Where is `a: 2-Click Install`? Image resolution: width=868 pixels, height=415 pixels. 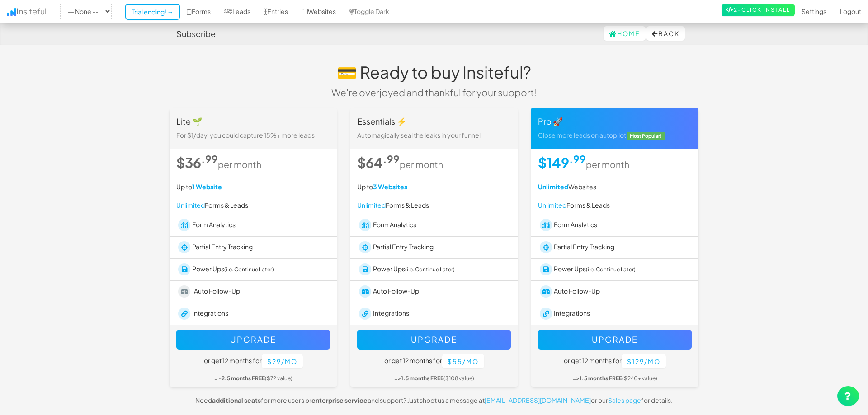
a: 2-Click Install is located at coordinates (758, 10).